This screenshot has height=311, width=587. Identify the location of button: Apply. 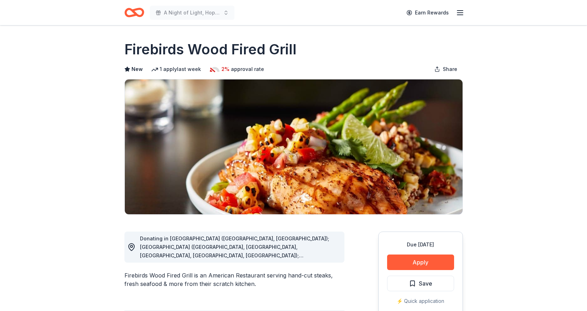
(421, 262).